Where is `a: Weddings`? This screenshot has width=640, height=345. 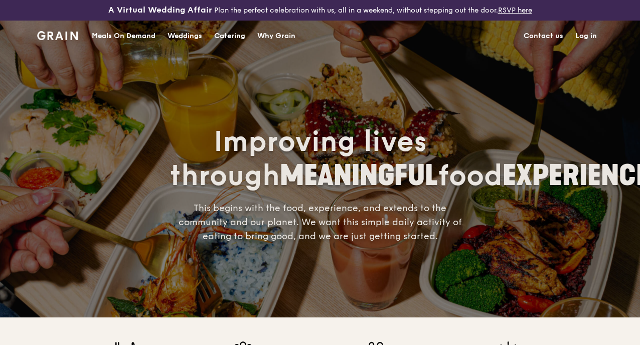 a: Weddings is located at coordinates (185, 36).